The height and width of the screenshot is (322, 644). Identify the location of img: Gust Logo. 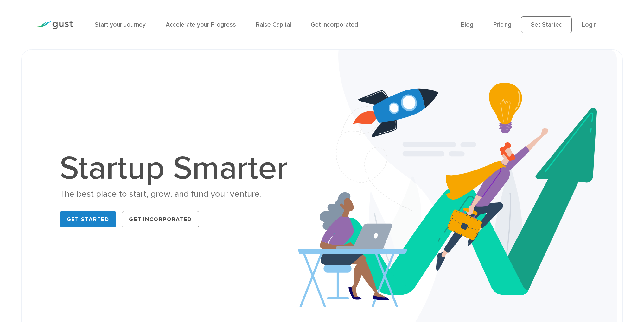
(55, 25).